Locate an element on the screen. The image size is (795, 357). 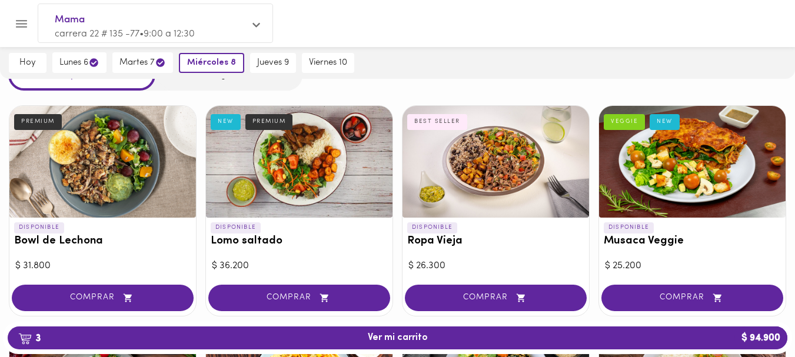
div: $ 25.200 is located at coordinates (692, 266).